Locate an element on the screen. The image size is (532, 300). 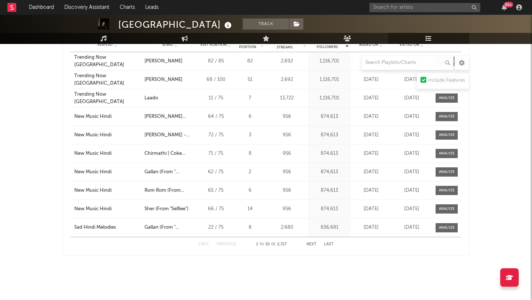
span: Song is located at coordinates (167, 45).